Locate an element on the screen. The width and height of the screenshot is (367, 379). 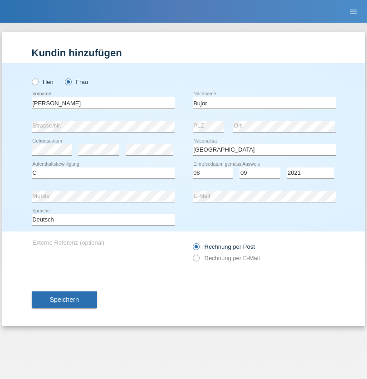
input: Rechnung per Post is located at coordinates (195, 248).